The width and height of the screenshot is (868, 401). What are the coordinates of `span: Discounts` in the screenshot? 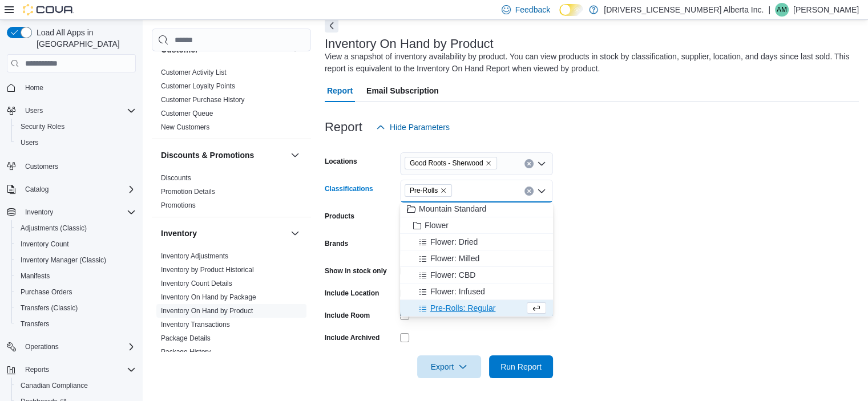 It's located at (176, 178).